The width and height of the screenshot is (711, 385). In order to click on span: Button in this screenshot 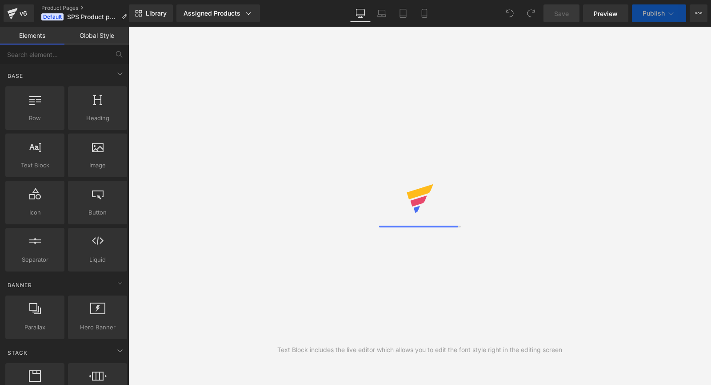, I will do `click(97, 212)`.